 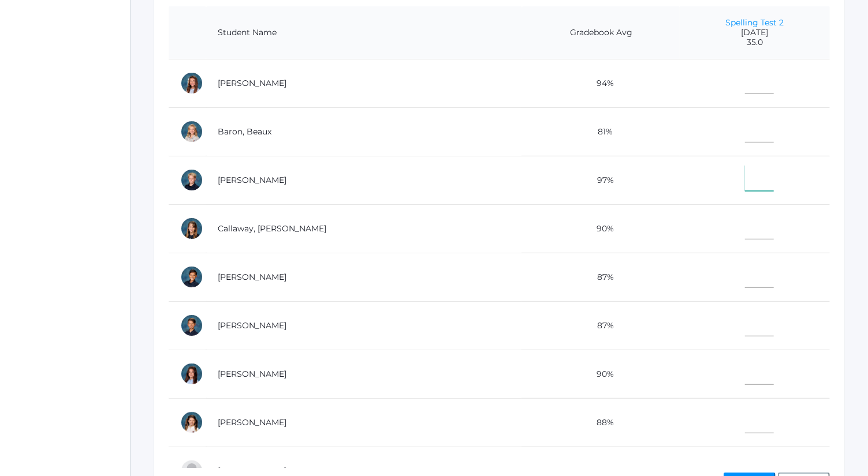 I want to click on div: Ceylee Ekdahl, so click(x=192, y=423).